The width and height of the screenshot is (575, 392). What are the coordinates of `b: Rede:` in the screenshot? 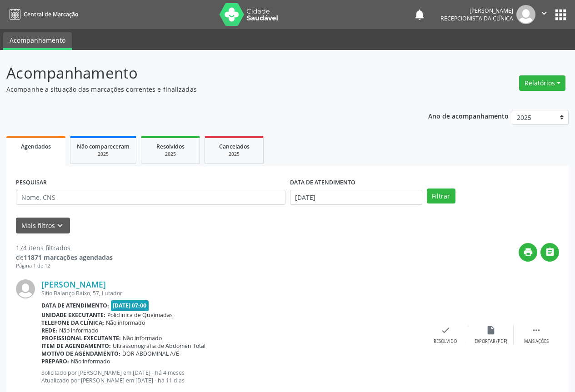 It's located at (49, 330).